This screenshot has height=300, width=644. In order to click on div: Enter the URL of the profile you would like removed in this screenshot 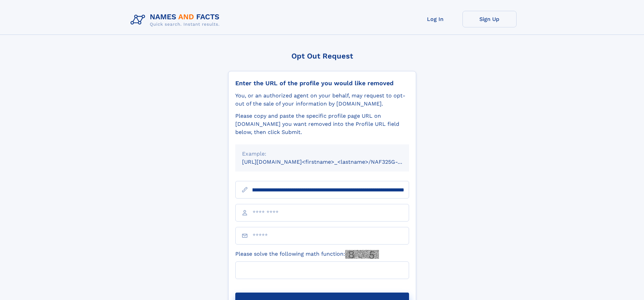, I will do `click(322, 83)`.